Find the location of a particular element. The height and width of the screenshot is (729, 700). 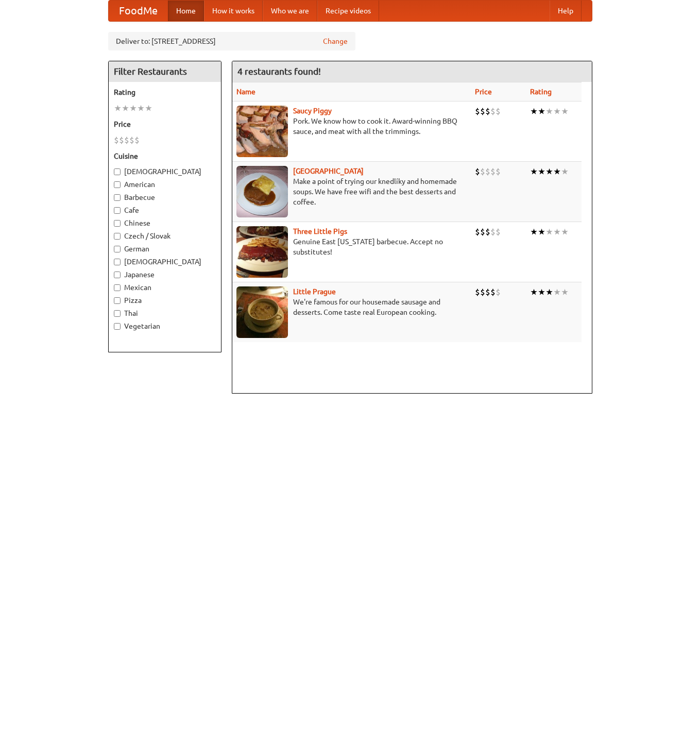

input: German is located at coordinates (117, 249).